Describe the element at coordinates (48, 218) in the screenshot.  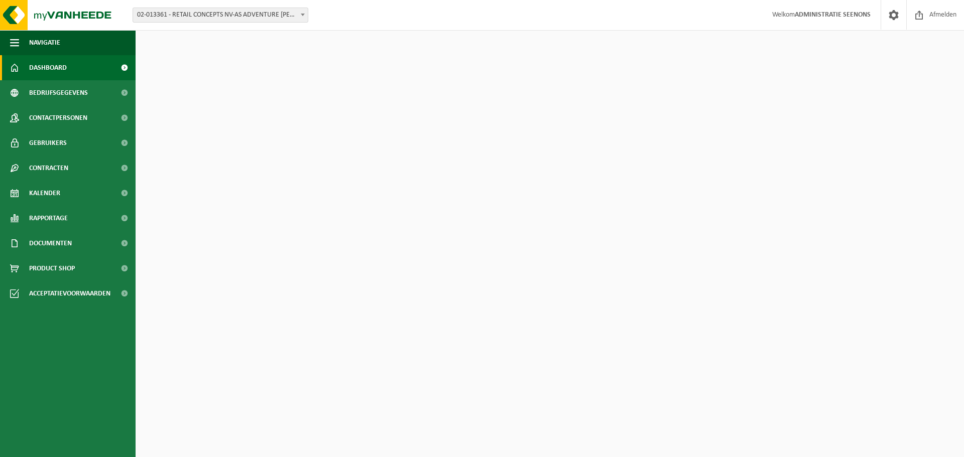
I see `span: Rapportage` at that location.